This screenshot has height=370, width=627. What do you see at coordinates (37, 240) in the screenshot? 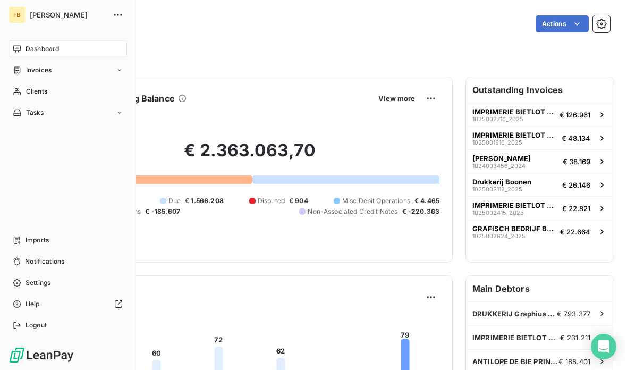
I see `span: Imports` at bounding box center [37, 240].